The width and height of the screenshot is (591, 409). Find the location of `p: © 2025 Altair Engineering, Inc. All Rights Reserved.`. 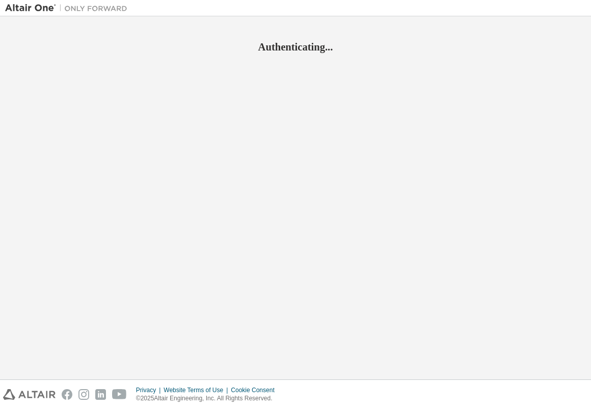

p: © 2025 Altair Engineering, Inc. All Rights Reserved. is located at coordinates (208, 398).